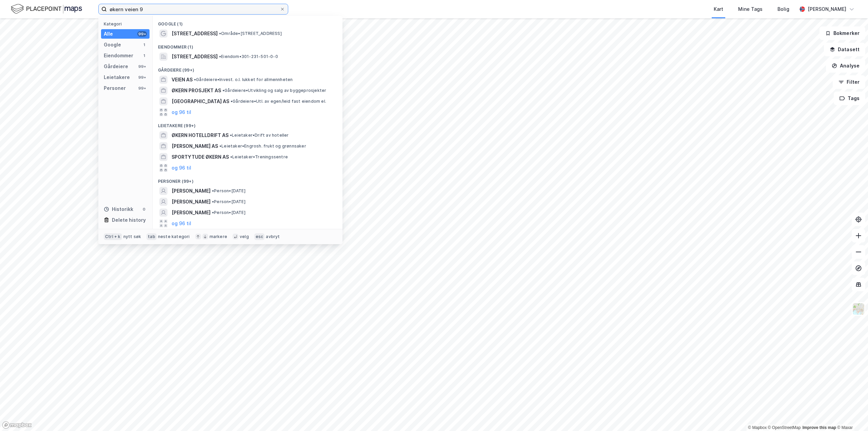 The image size is (868, 431). Describe the element at coordinates (115, 88) in the screenshot. I see `div: Personer` at that location.